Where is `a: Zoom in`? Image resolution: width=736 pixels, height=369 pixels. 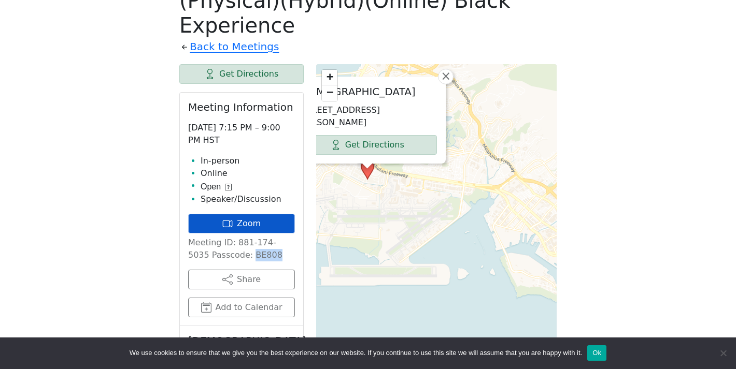
a: Zoom in is located at coordinates (330, 78).